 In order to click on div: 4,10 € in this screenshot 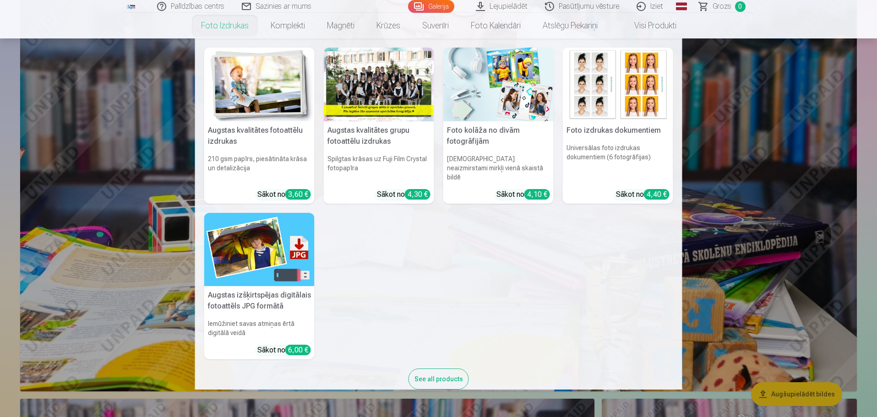, I will do `click(537, 194)`.